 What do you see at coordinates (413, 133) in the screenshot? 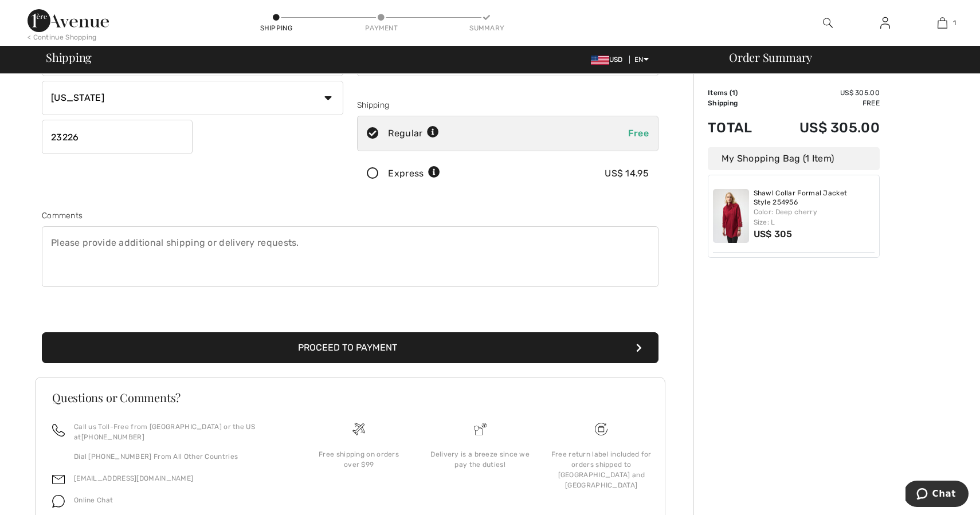
I see `div: Regular` at bounding box center [413, 133].